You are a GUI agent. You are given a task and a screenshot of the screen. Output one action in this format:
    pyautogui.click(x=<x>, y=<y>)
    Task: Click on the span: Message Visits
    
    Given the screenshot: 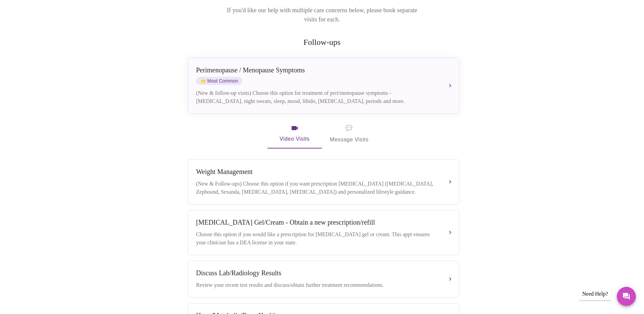 What is the action you would take?
    pyautogui.click(x=349, y=134)
    